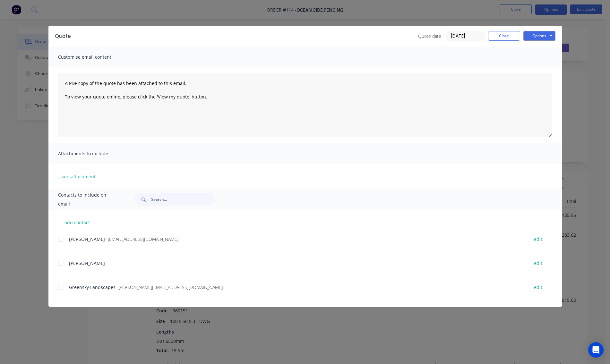 This screenshot has width=610, height=364. I want to click on textarea: A PDF copy of the quote has been attached to this email. To view your quote online, please click ..., so click(305, 105).